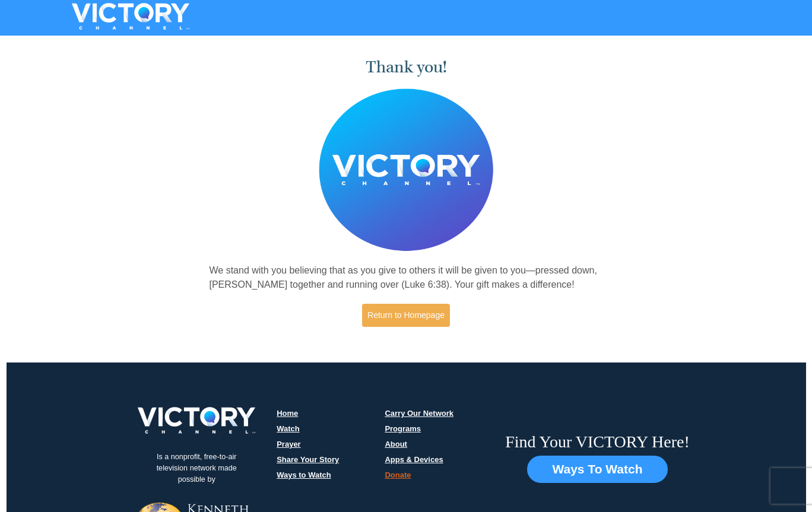  I want to click on a: Prayer, so click(288, 444).